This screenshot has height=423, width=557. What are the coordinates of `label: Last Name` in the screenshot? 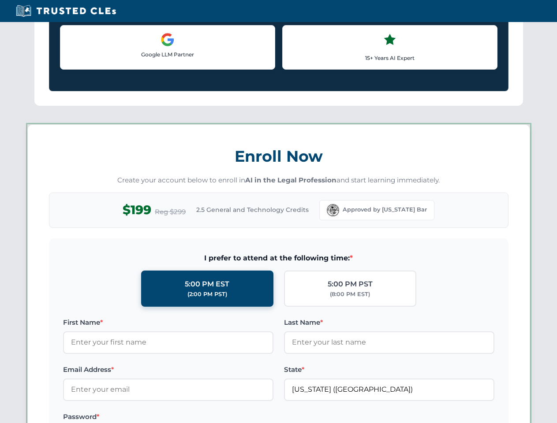 It's located at (389, 323).